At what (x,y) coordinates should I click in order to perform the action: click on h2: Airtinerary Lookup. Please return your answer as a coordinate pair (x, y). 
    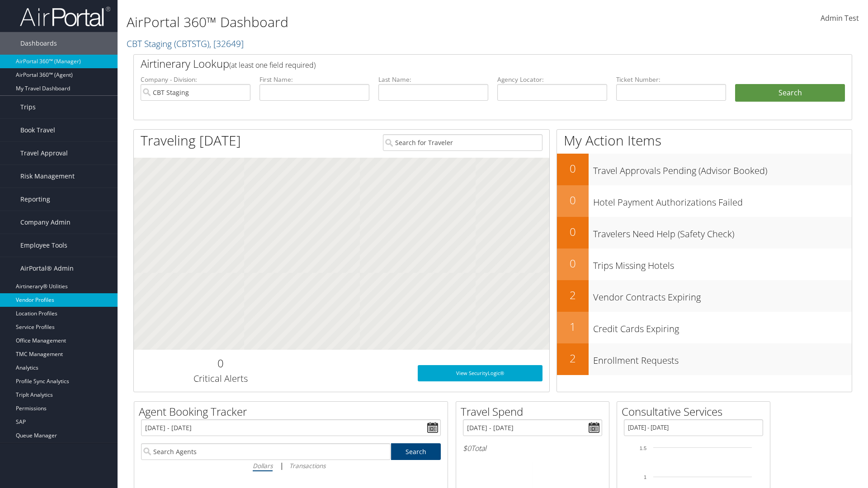
    Looking at the image, I should click on (463, 63).